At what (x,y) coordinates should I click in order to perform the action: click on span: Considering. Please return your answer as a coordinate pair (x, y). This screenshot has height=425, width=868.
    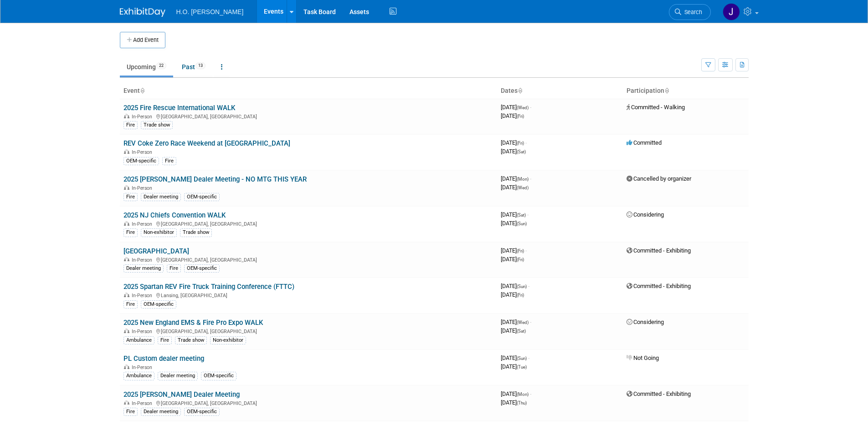
    Looking at the image, I should click on (645, 214).